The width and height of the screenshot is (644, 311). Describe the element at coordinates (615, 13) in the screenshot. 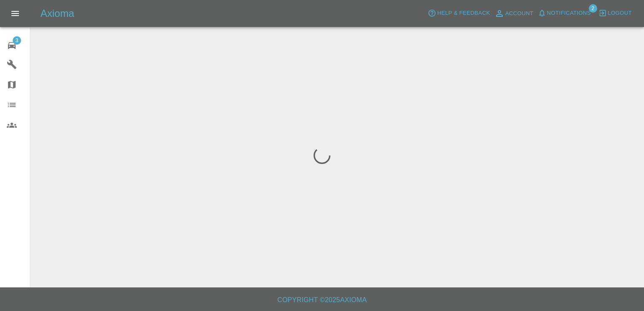

I see `button: Logout` at that location.